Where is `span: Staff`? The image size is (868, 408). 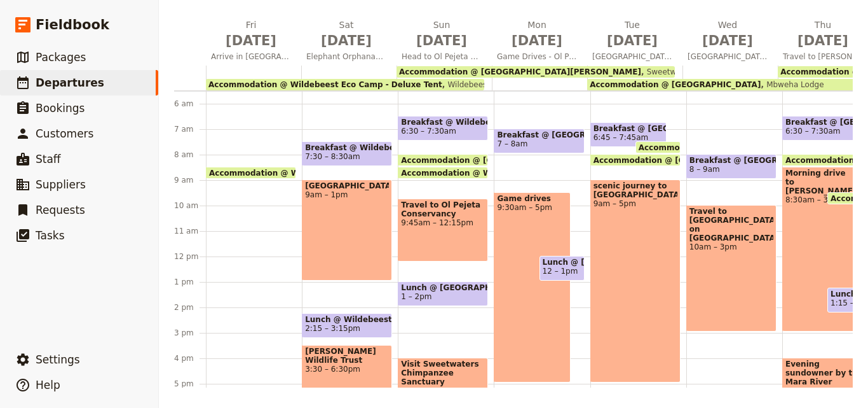
span: Staff is located at coordinates (49, 159).